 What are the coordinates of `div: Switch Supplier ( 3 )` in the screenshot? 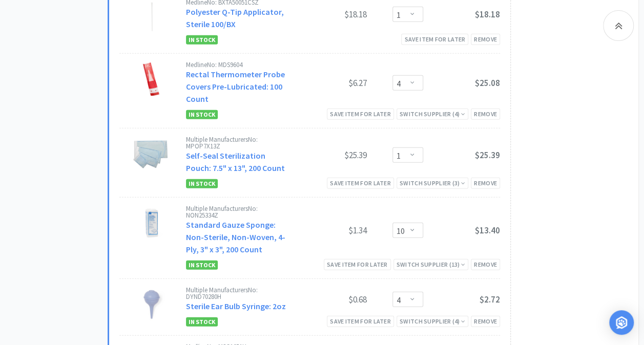 It's located at (433, 183).